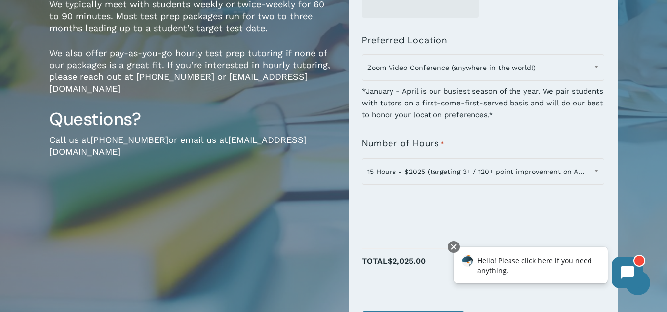 This screenshot has width=667, height=312. What do you see at coordinates (91, 26) in the screenshot?
I see `span: Hello! Please click here if you need anything.` at bounding box center [91, 26].